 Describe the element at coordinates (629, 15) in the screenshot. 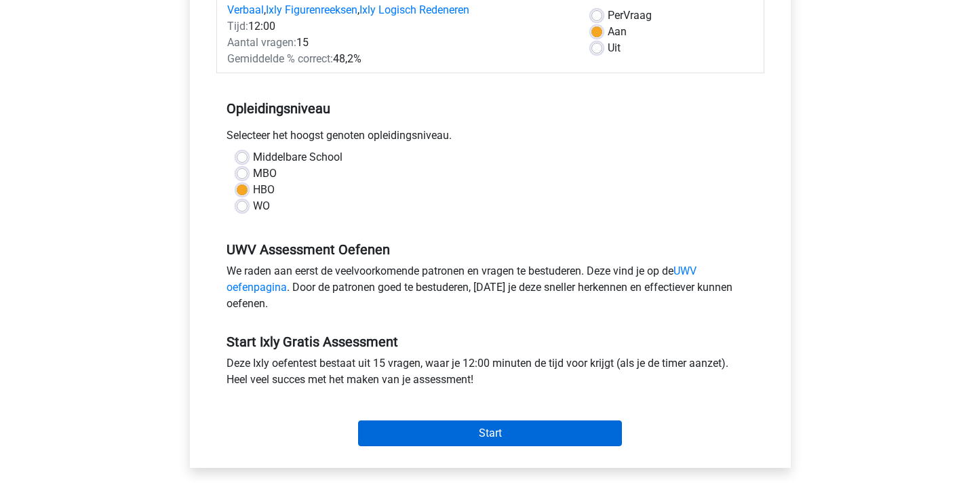

I see `label: Vraag` at that location.